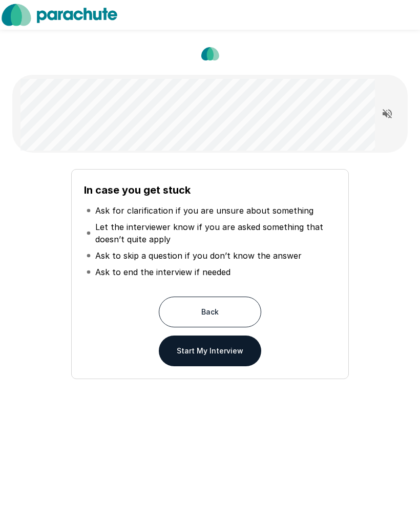 The width and height of the screenshot is (420, 522). What do you see at coordinates (210, 312) in the screenshot?
I see `button: Back` at bounding box center [210, 312].